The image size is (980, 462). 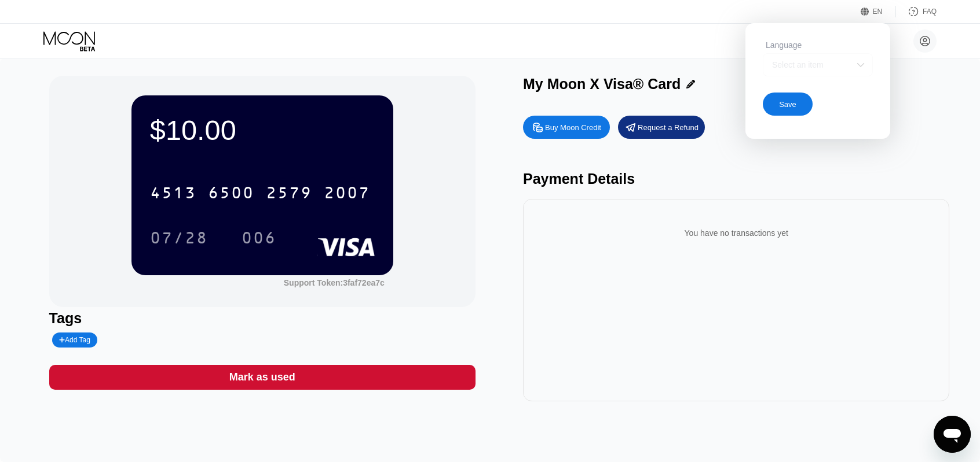 I want to click on div: 6500, so click(x=231, y=194).